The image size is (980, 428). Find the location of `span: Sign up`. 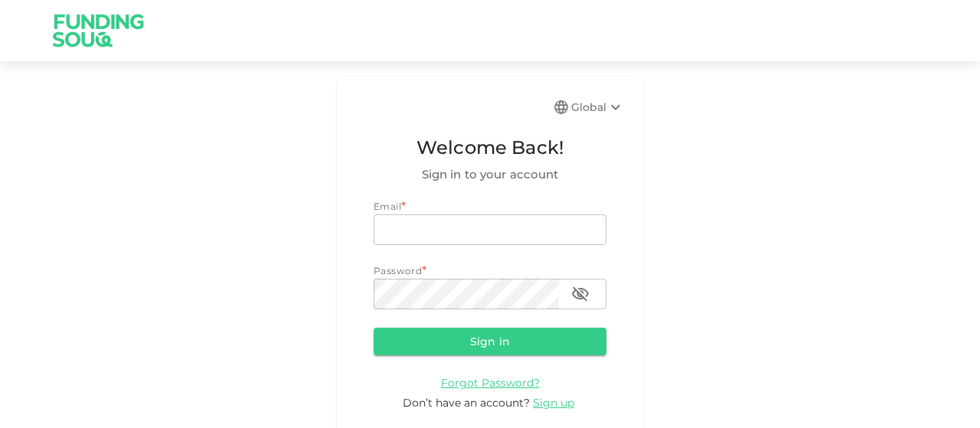

span: Sign up is located at coordinates (553, 403).